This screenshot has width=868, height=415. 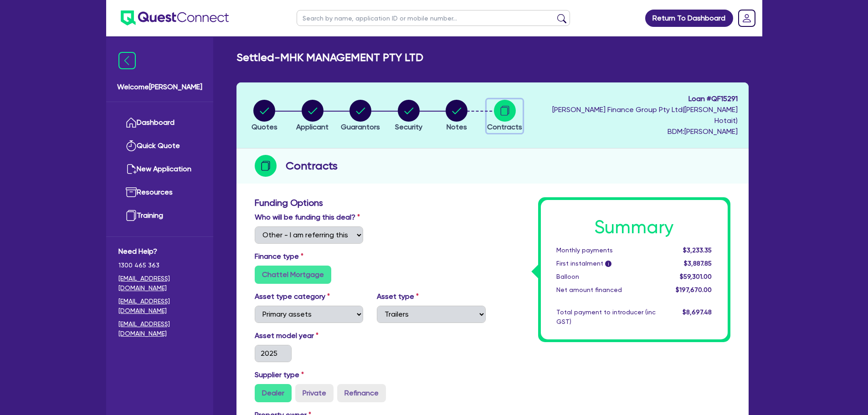 What do you see at coordinates (159, 265) in the screenshot?
I see `span: 1300 465 363` at bounding box center [159, 265].